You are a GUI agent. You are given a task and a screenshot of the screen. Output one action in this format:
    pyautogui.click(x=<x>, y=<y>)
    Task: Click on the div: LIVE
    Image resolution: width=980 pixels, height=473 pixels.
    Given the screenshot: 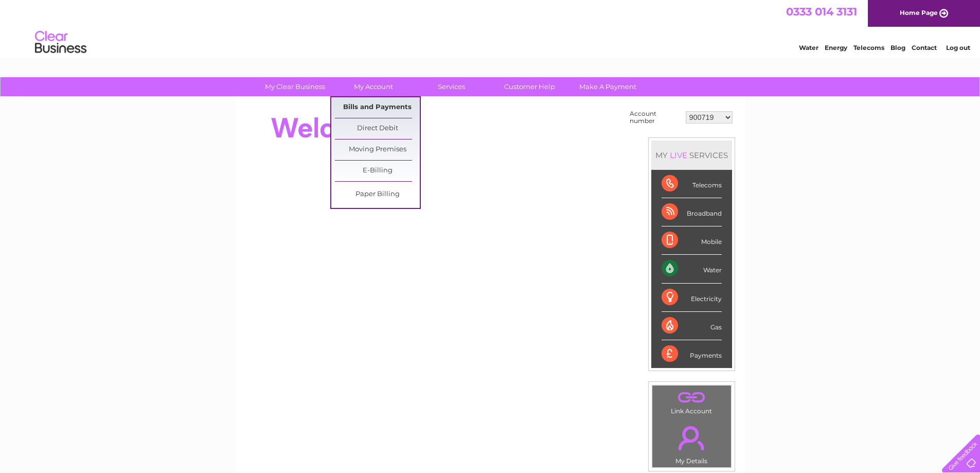 What is the action you would take?
    pyautogui.click(x=679, y=155)
    